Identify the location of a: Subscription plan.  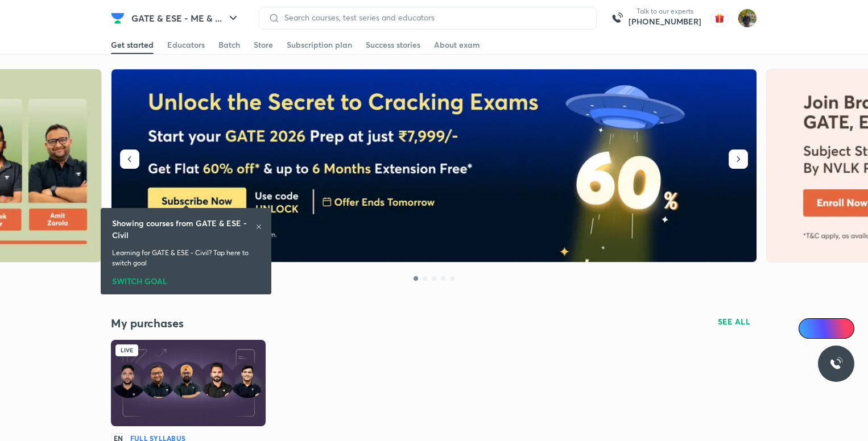
(319, 45).